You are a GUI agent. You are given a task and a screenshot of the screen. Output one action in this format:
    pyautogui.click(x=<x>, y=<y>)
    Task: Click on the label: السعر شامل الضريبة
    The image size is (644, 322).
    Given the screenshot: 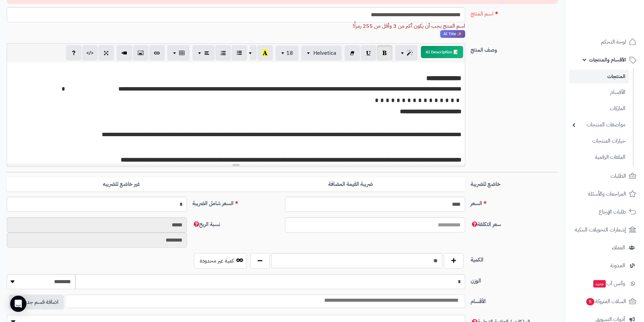 What is the action you would take?
    pyautogui.click(x=236, y=203)
    